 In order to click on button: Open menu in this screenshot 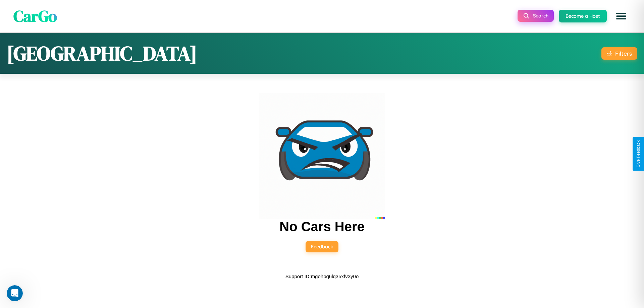, I will do `click(621, 16)`.